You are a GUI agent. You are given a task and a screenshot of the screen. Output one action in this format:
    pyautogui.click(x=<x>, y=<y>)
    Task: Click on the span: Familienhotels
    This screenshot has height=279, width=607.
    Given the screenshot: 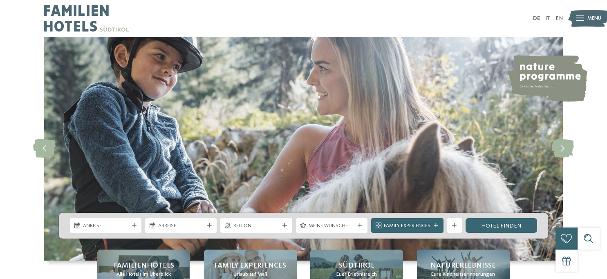 What is the action you would take?
    pyautogui.click(x=144, y=266)
    